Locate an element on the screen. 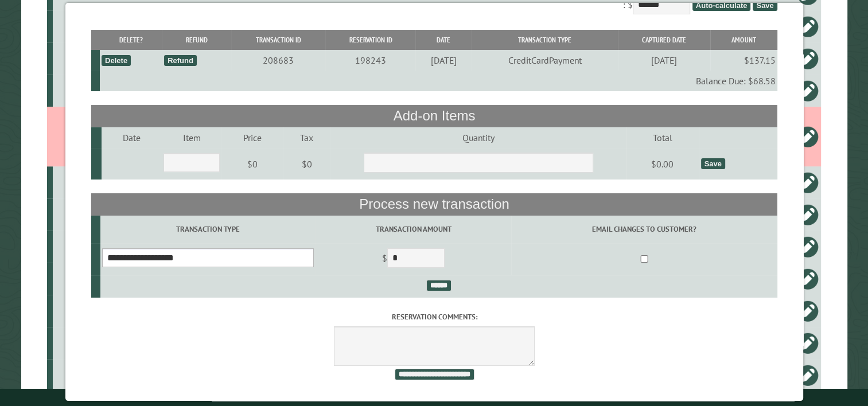 The height and width of the screenshot is (406, 868). th: Amount is located at coordinates (743, 39).